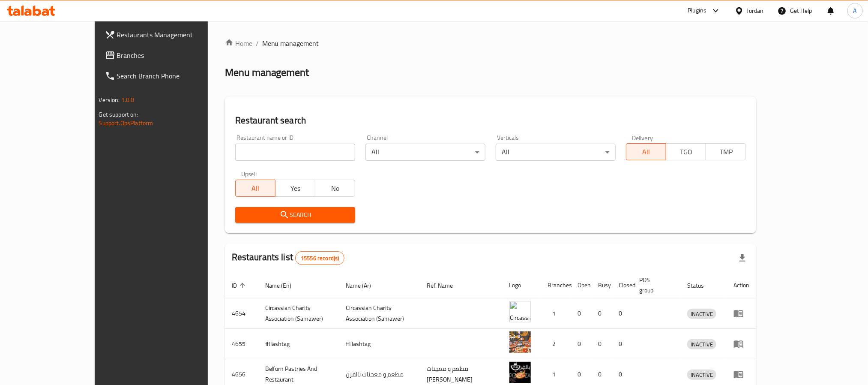 Image resolution: width=868 pixels, height=385 pixels. What do you see at coordinates (602, 285) in the screenshot?
I see `th: Busy` at bounding box center [602, 285].